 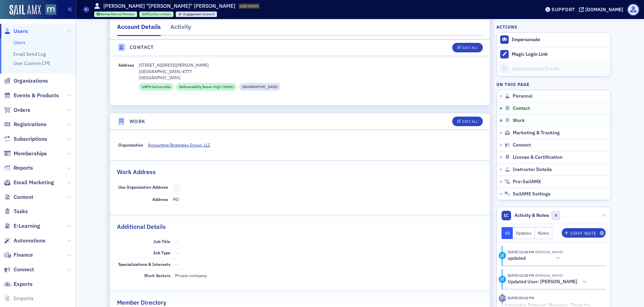 I want to click on a: Events & Products, so click(x=31, y=96).